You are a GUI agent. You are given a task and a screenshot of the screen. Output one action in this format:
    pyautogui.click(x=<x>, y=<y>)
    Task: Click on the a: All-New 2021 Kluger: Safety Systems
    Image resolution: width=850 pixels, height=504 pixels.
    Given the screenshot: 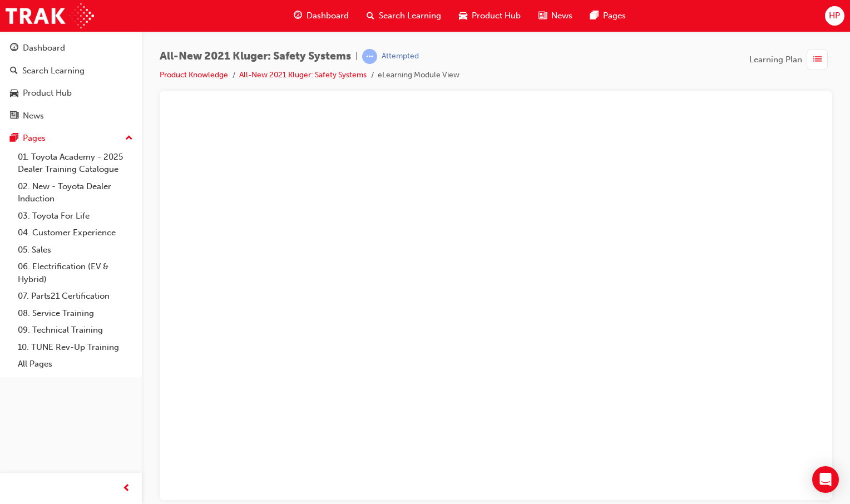 What is the action you would take?
    pyautogui.click(x=303, y=74)
    